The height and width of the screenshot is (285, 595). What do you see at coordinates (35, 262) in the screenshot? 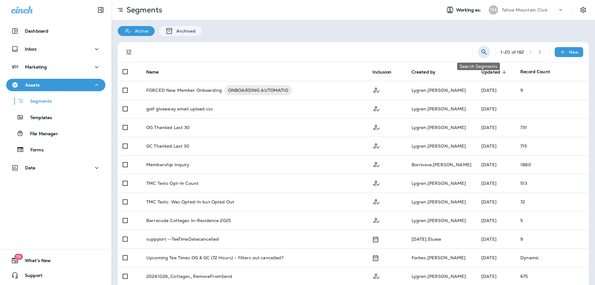
I see `span: What's New` at bounding box center [35, 262].